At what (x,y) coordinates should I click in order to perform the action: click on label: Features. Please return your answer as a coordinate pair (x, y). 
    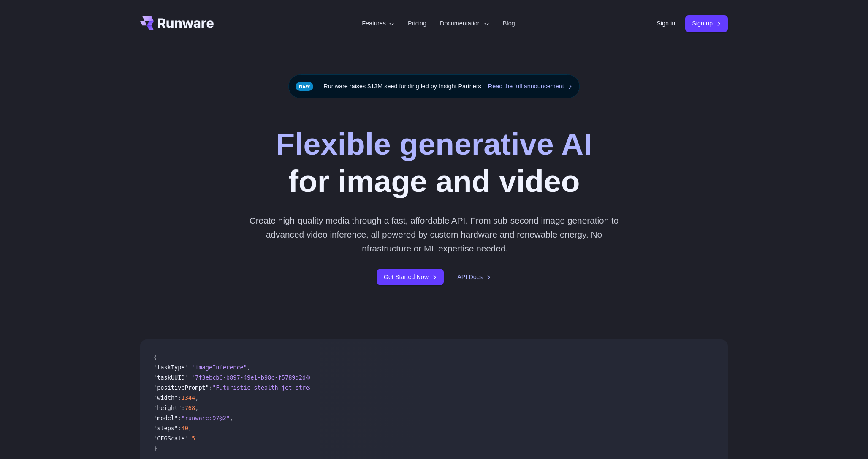
    Looking at the image, I should click on (378, 23).